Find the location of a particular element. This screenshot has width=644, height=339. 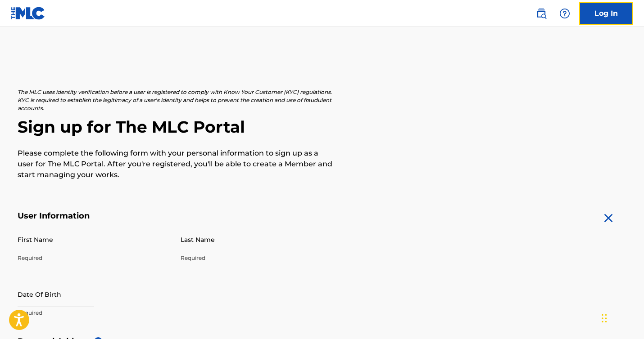

img: close is located at coordinates (609, 219).